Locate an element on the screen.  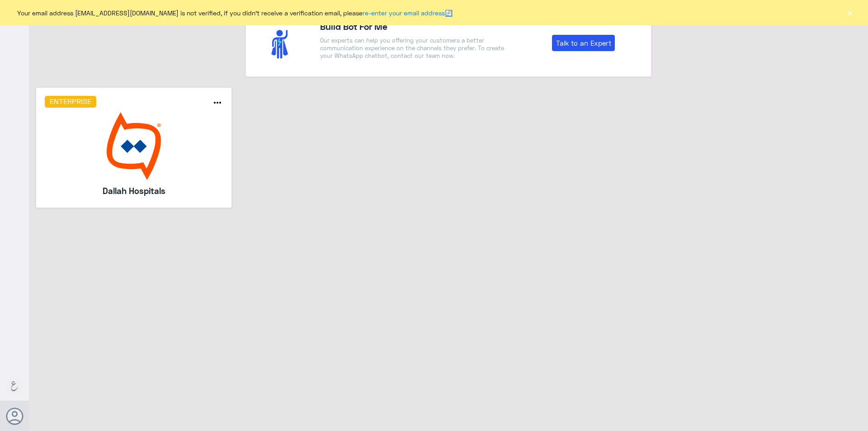
h5: Dallah Hospitals is located at coordinates (134, 191).